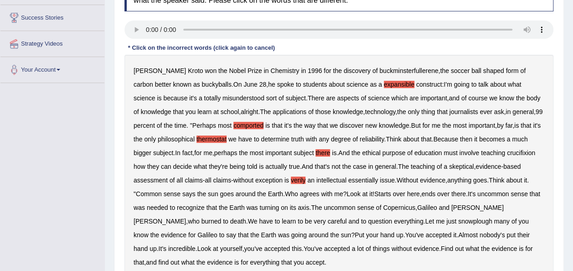 This screenshot has height=271, width=573. Describe the element at coordinates (429, 84) in the screenshot. I see `b: construct` at that location.